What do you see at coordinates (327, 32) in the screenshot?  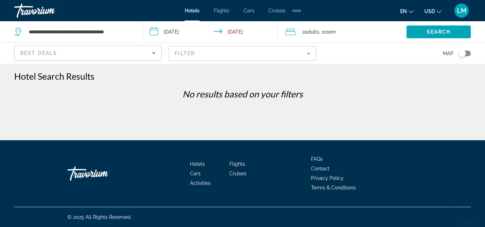 I see `span: , 1` at bounding box center [327, 32].